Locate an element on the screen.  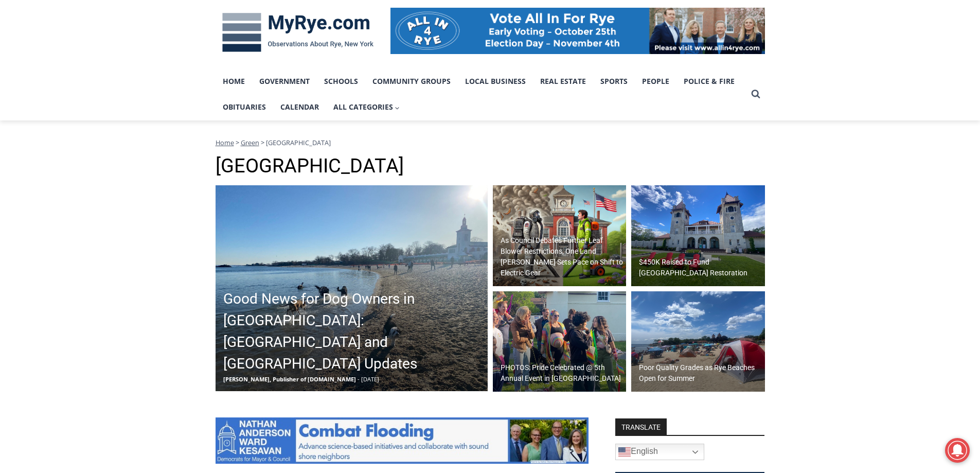
img: (PHOTO: Rye Town Park's Oakland Beach. File photo.) is located at coordinates (698, 341).